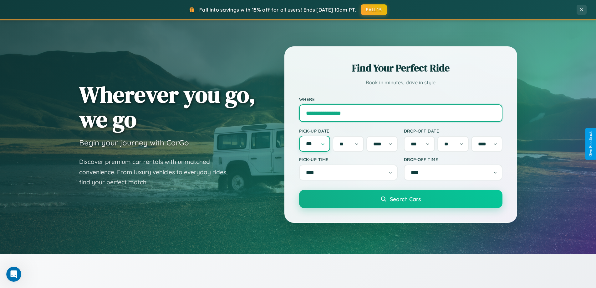 This screenshot has width=596, height=288. I want to click on h1: Wherever you go, we go, so click(167, 107).